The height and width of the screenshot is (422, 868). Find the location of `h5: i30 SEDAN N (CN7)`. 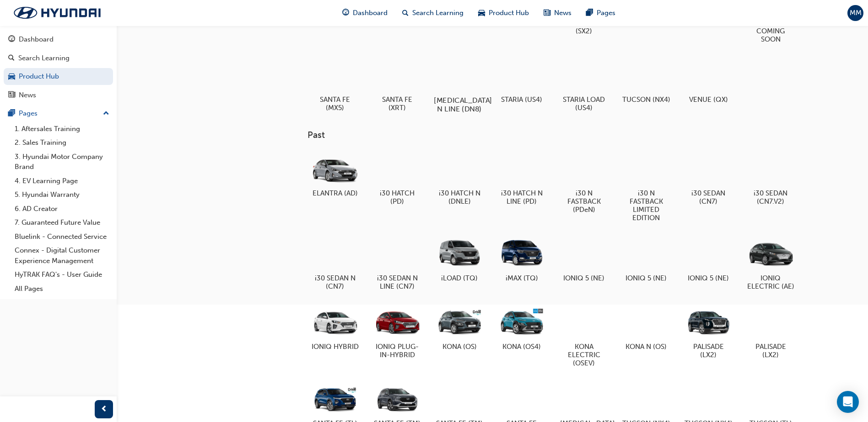

h5: i30 SEDAN N (CN7) is located at coordinates (335, 283).